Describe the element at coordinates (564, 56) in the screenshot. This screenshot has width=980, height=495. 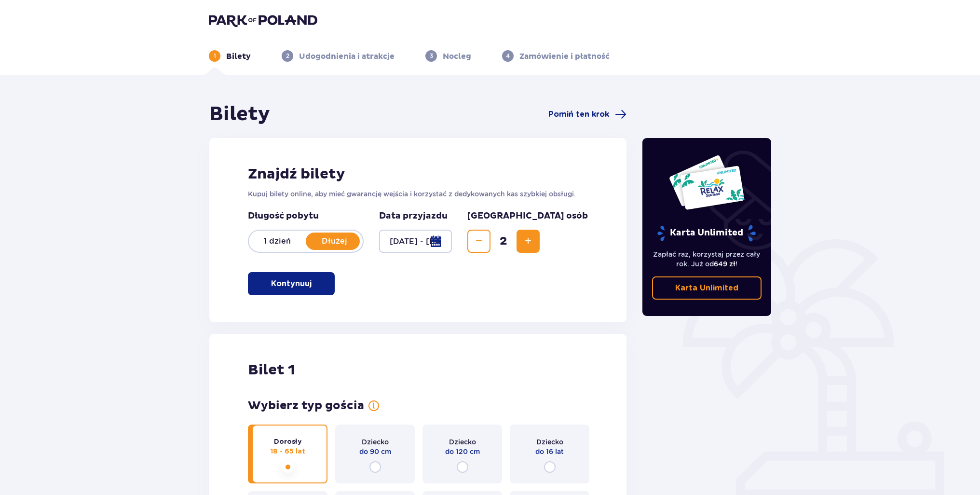
I see `p: Zamówienie i płatność` at that location.